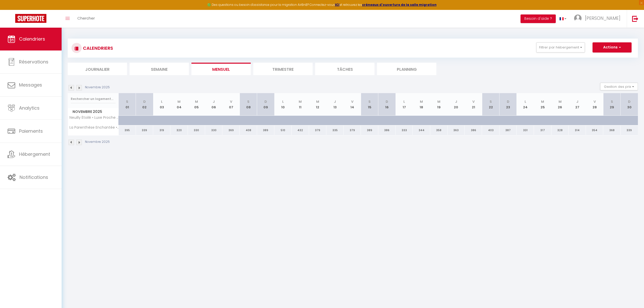 The image size is (644, 308). Describe the element at coordinates (407, 69) in the screenshot. I see `li: Planning` at that location.